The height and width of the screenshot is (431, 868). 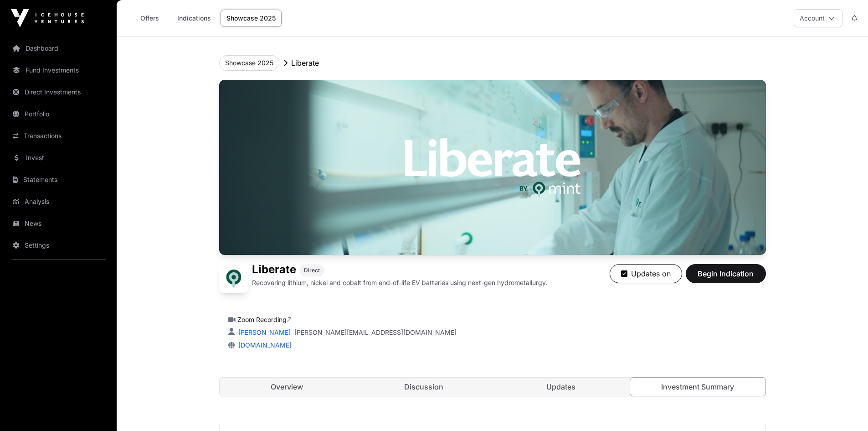 What do you see at coordinates (646, 273) in the screenshot?
I see `button: Updates on` at bounding box center [646, 273].